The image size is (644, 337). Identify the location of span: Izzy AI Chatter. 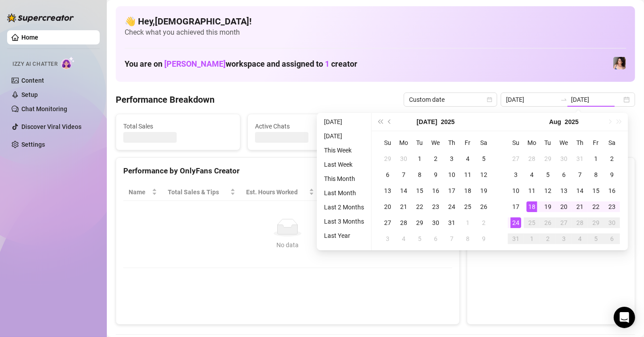
(35, 64).